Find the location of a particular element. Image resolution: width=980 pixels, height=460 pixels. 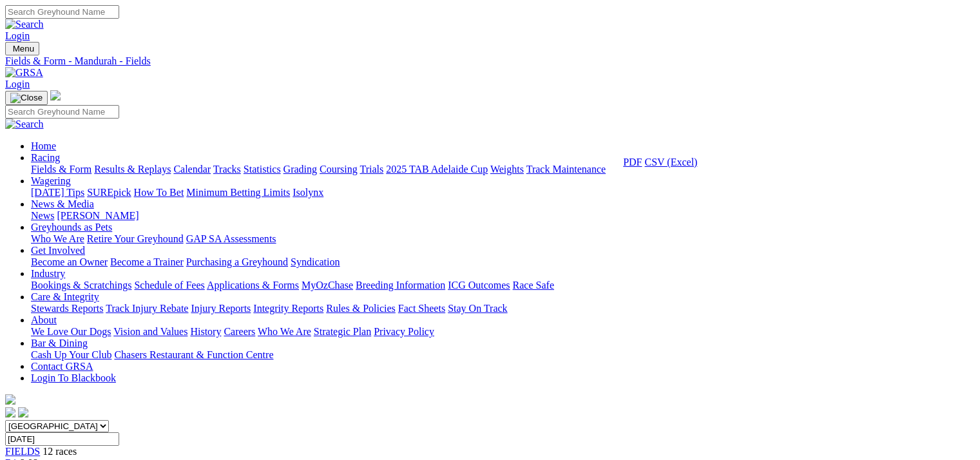

a: We Love Our Dogs is located at coordinates (71, 331).